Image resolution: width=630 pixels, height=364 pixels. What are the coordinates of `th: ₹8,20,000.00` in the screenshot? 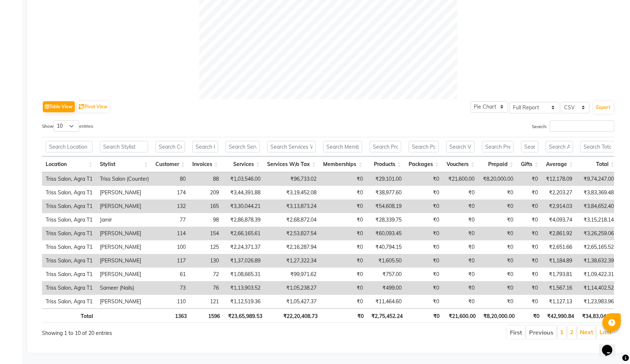 It's located at (499, 316).